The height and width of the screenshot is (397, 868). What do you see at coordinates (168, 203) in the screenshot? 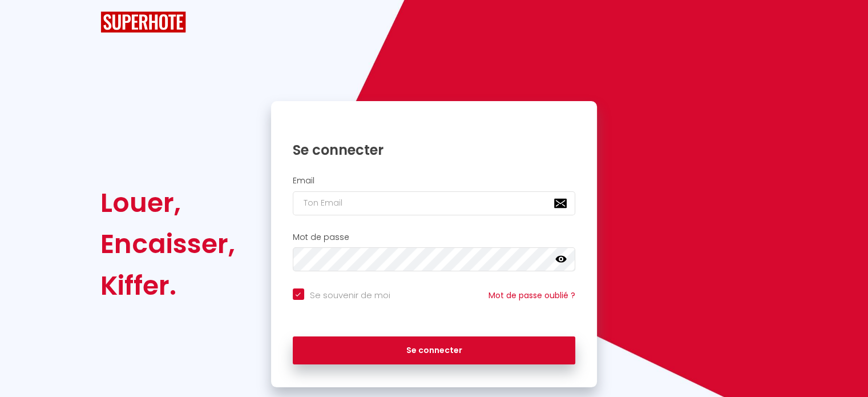
I see `div: Louer,` at bounding box center [168, 203].